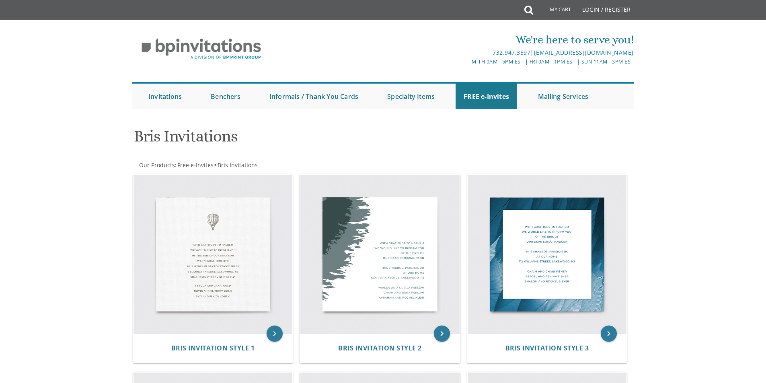 The image size is (766, 383). What do you see at coordinates (201, 49) in the screenshot?
I see `img: BP Invitation Loft` at bounding box center [201, 49].